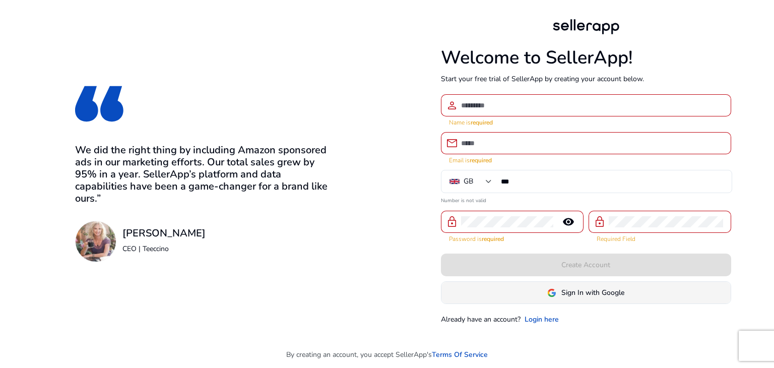 Image resolution: width=774 pixels, height=368 pixels. I want to click on h3: We did the right thing by including Amazon sponsored ads in our marketing efforts. Our total sale..., so click(204, 174).